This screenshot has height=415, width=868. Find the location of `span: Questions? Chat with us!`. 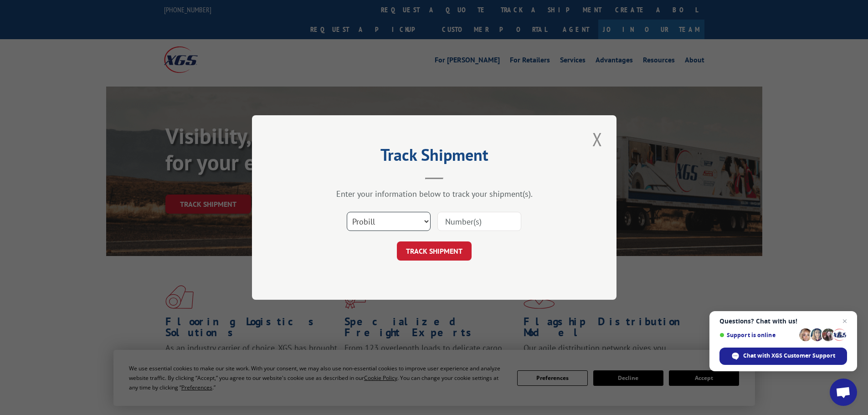

span: Questions? Chat with us! is located at coordinates (783, 321).